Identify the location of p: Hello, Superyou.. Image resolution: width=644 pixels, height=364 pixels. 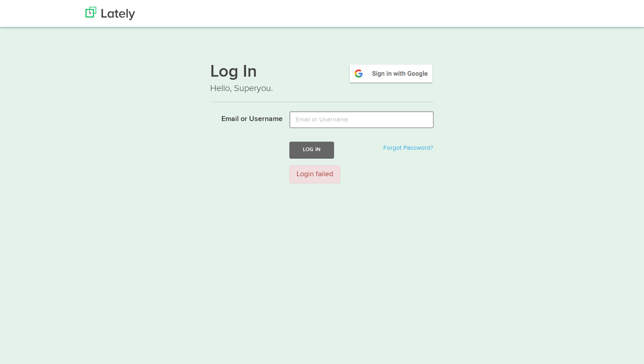
(322, 89).